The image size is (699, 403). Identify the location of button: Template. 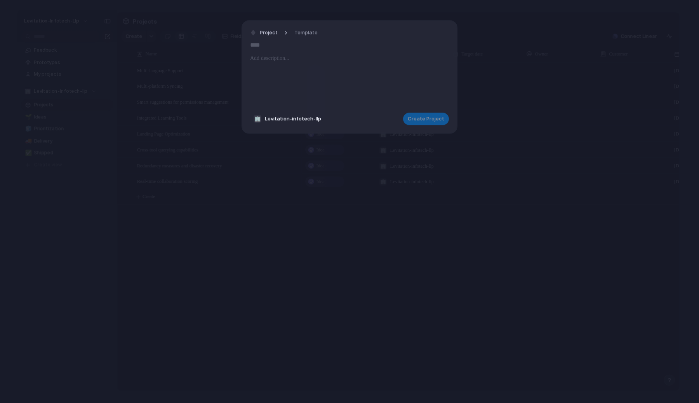
(306, 33).